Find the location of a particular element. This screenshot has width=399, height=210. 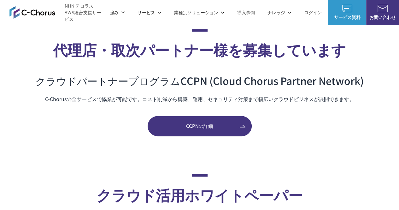

span: NHN テコラス AWS総合支援サービス is located at coordinates (84, 12).